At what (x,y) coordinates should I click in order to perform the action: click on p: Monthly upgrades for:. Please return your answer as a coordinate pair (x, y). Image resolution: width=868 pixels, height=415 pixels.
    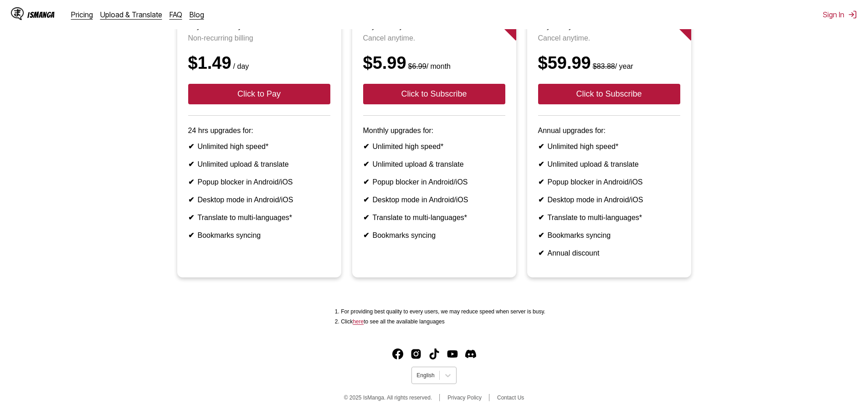
    Looking at the image, I should click on (434, 131).